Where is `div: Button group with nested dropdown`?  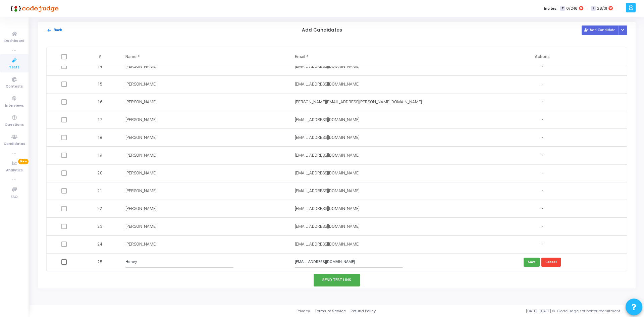
div: Button group with nested dropdown is located at coordinates (623, 30).